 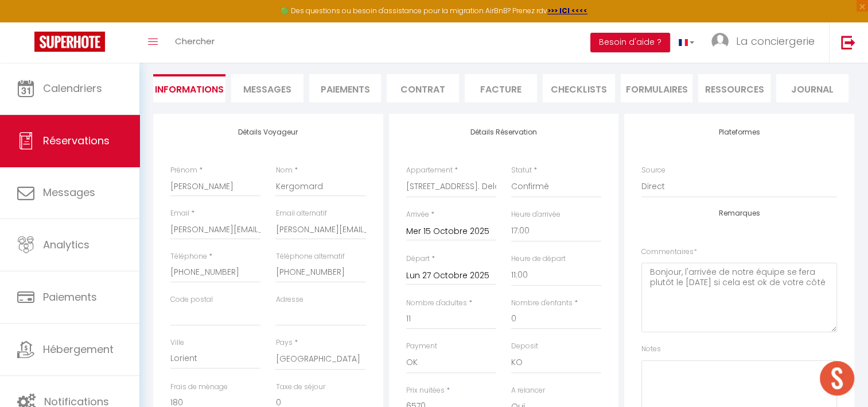 What do you see at coordinates (289, 299) in the screenshot?
I see `label: Adresse` at bounding box center [289, 299].